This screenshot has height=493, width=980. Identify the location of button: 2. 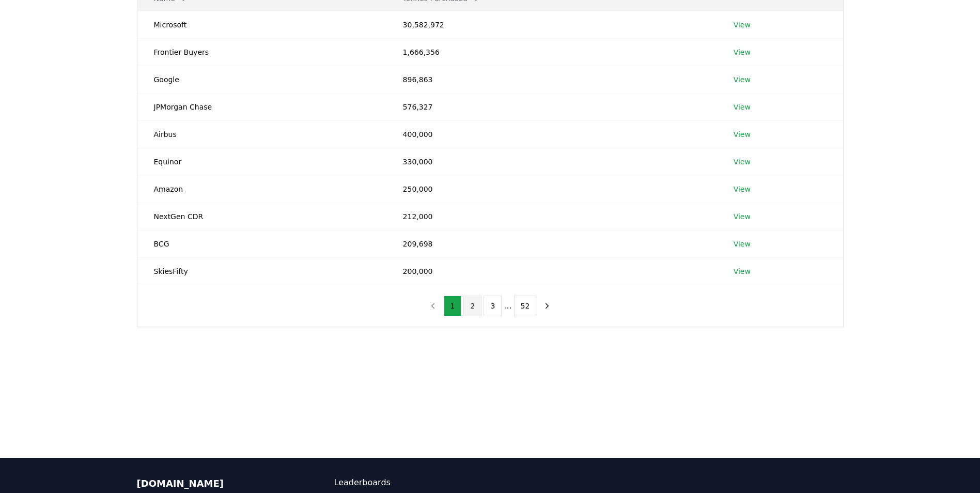
(472, 306).